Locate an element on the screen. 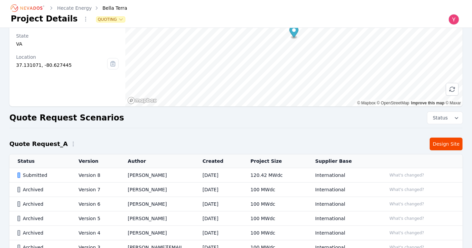 Image resolution: width=472 pixels, height=248 pixels. td: Version 4 is located at coordinates (95, 233).